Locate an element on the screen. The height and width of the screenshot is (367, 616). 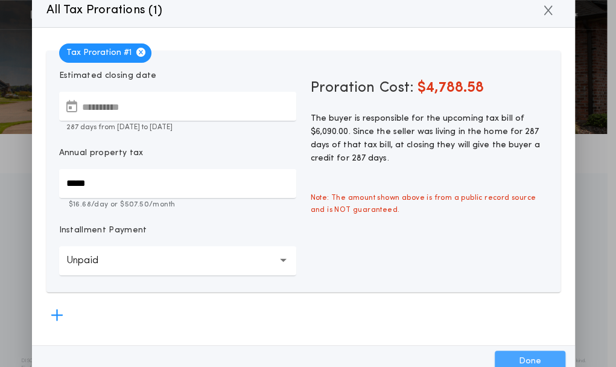
p: Installment Payment is located at coordinates (103, 230).